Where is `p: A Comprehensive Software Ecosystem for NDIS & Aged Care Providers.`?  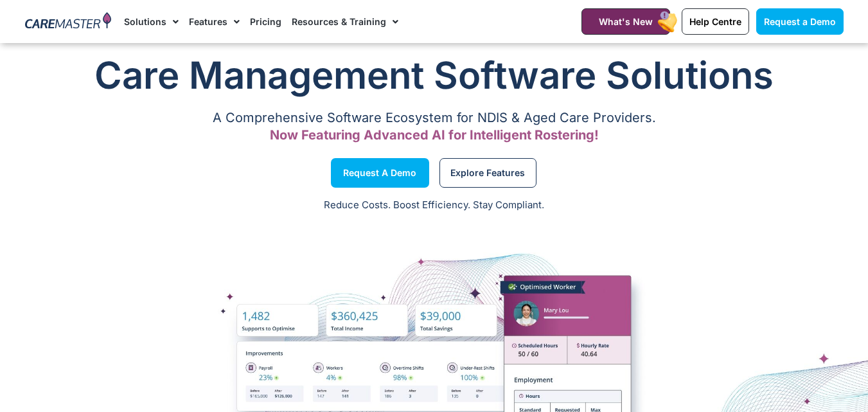
p: A Comprehensive Software Ecosystem for NDIS & Aged Care Providers. is located at coordinates (434, 117).